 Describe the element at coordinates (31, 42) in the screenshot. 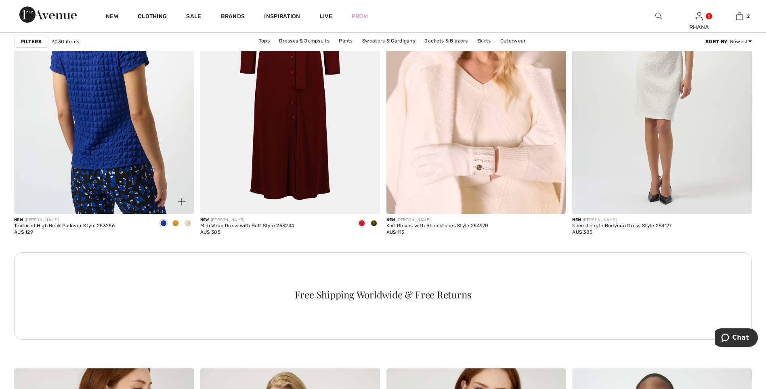

I see `strong: Filters` at that location.